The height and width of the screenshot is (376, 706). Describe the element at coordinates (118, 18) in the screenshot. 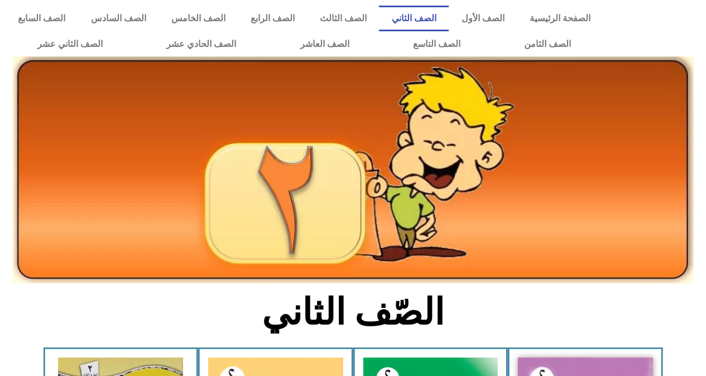

I see `a: الصف السادس` at that location.